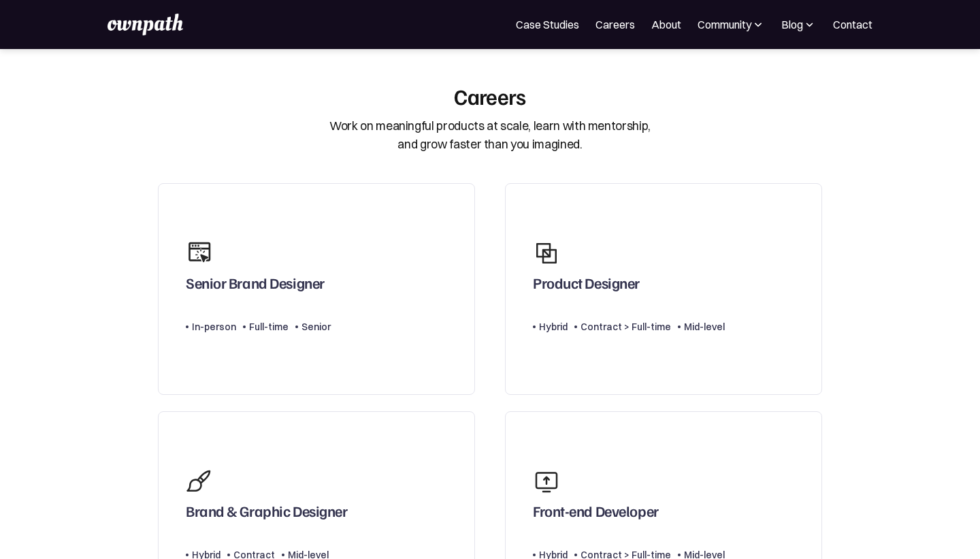 Image resolution: width=980 pixels, height=559 pixels. What do you see at coordinates (616, 25) in the screenshot?
I see `a: Careers` at bounding box center [616, 25].